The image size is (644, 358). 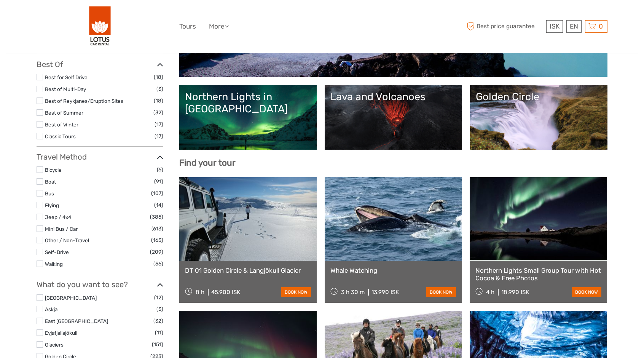 I want to click on span: (209), so click(x=157, y=252).